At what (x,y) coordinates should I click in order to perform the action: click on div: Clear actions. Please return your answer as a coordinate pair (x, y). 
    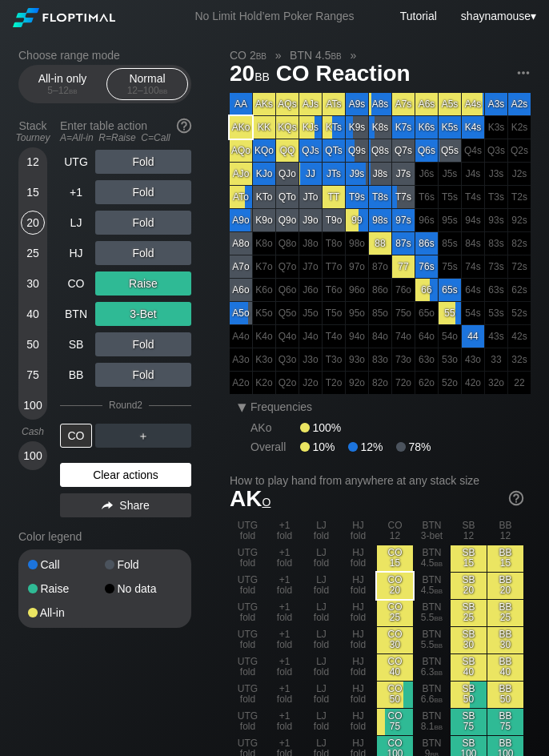
    Looking at the image, I should click on (126, 475).